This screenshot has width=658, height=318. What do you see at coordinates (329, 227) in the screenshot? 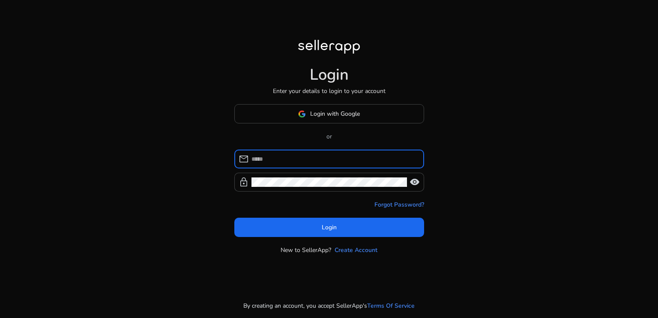
I see `span: Login` at bounding box center [329, 227].